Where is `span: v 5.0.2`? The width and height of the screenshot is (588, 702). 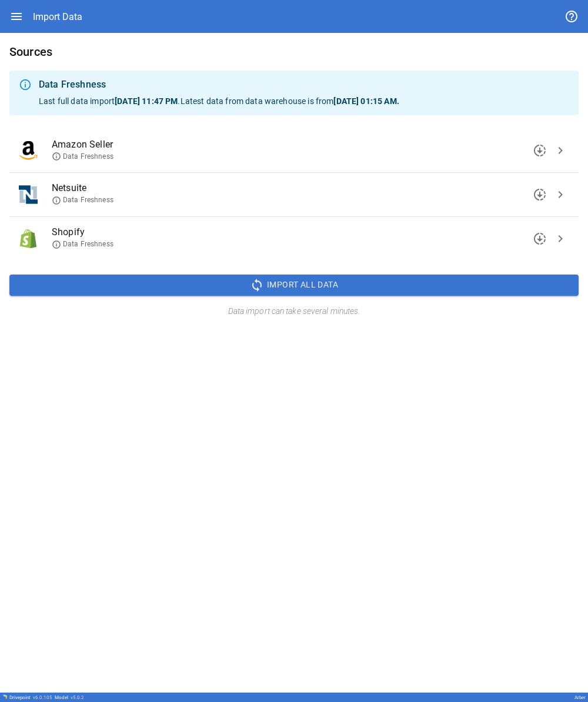
span: v 5.0.2 is located at coordinates (77, 697).